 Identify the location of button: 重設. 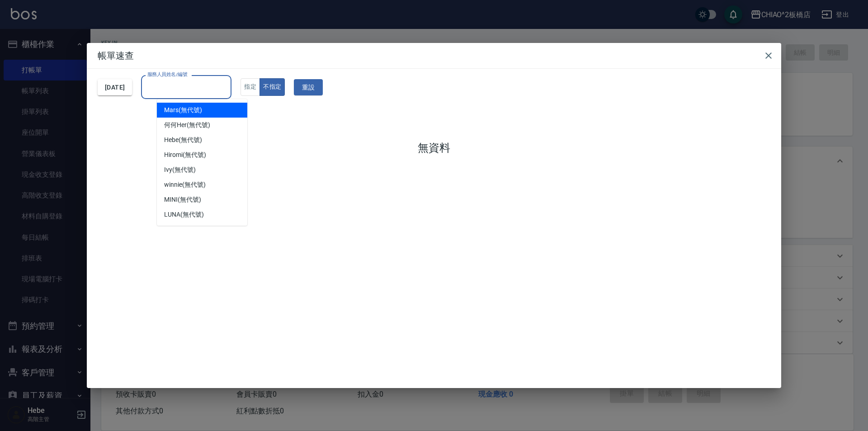
(308, 87).